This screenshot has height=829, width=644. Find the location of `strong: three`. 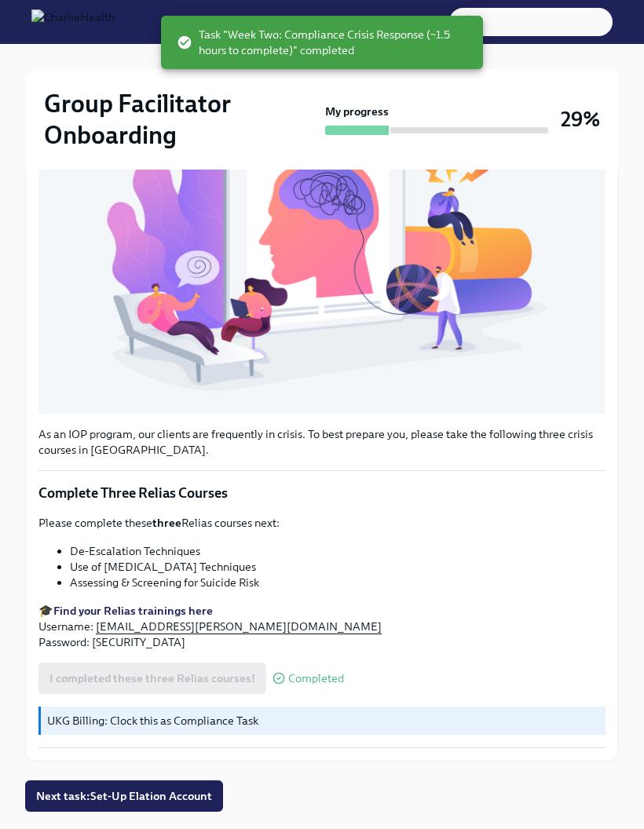

strong: three is located at coordinates (166, 523).